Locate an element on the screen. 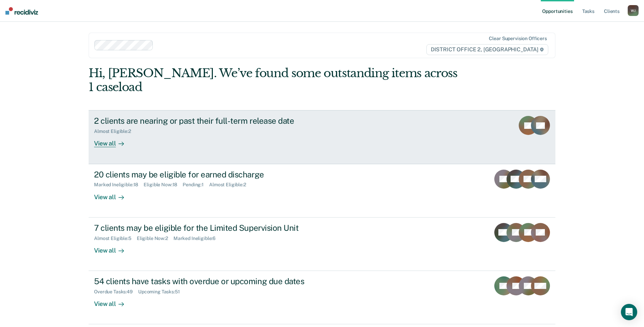  div: 20 clients may be eligible for earned discharge is located at coordinates (213, 174).